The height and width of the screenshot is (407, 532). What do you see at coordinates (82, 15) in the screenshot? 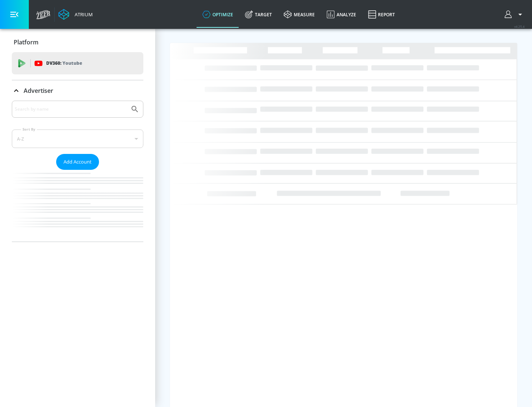
I see `div: Atrium` at bounding box center [82, 15].